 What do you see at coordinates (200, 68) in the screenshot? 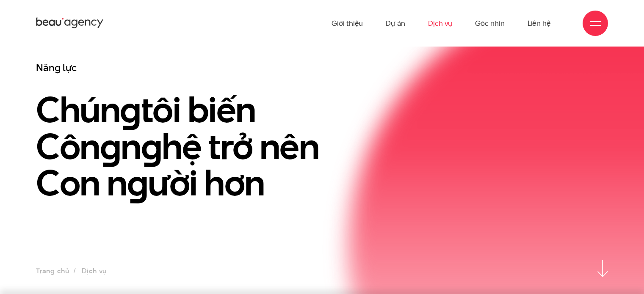
I see `h3: Năng lực` at bounding box center [200, 68].